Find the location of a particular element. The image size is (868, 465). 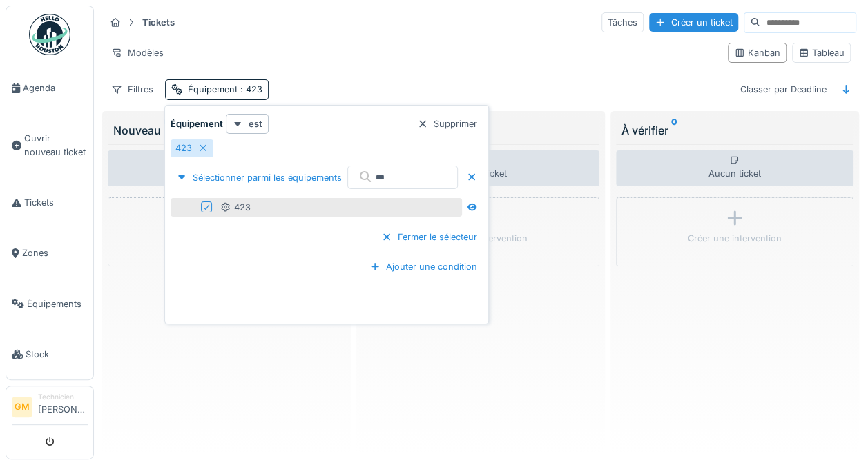

div: Tâches is located at coordinates (622, 22).